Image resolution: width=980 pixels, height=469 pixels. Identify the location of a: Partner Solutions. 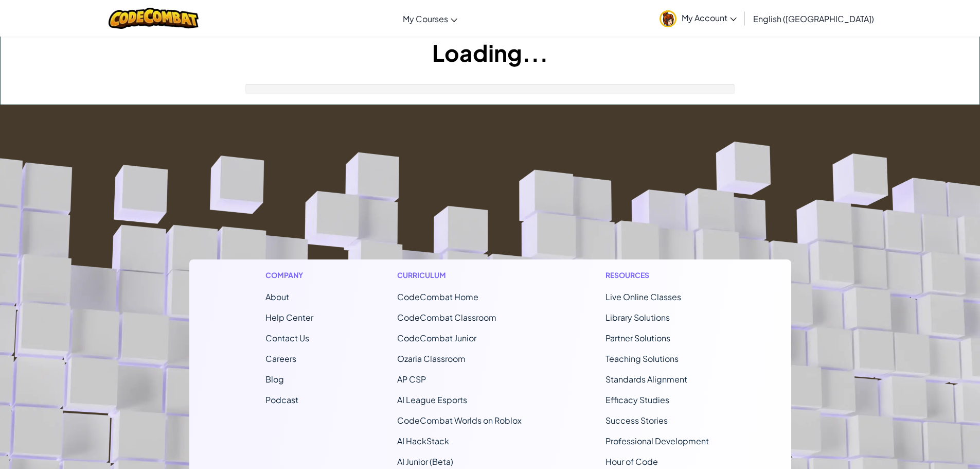
(638, 338).